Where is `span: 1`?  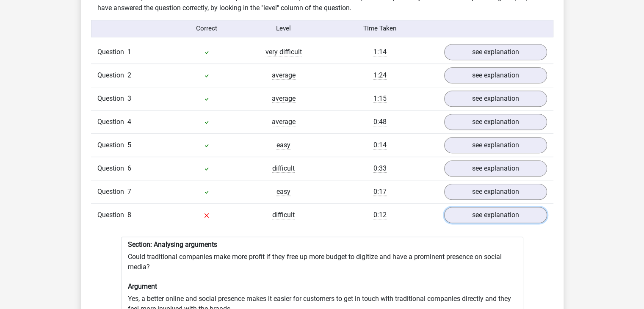 span: 1 is located at coordinates (129, 52).